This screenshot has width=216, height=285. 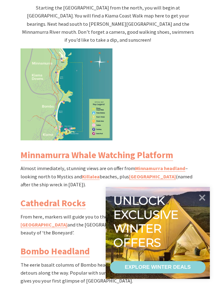 I want to click on a: Killalea, so click(x=91, y=176).